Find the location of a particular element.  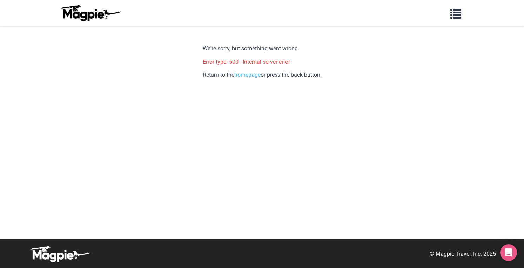

div: Open Intercom Messenger is located at coordinates (508, 253).